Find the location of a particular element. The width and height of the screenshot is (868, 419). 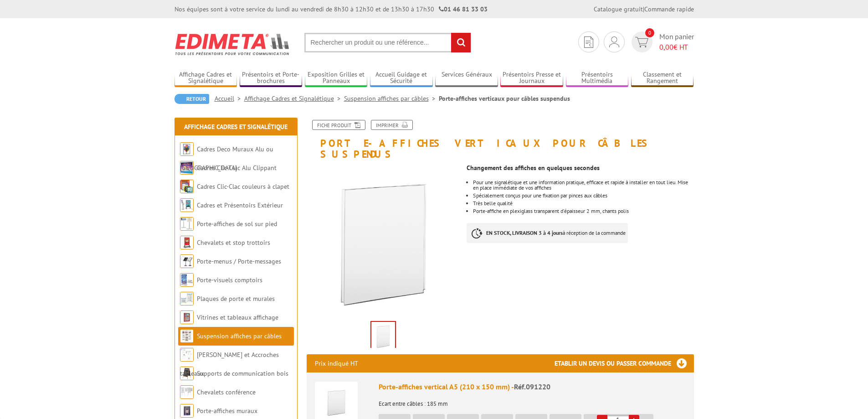

img: Cadres Deco Muraux Alu ou Bois is located at coordinates (187, 149).